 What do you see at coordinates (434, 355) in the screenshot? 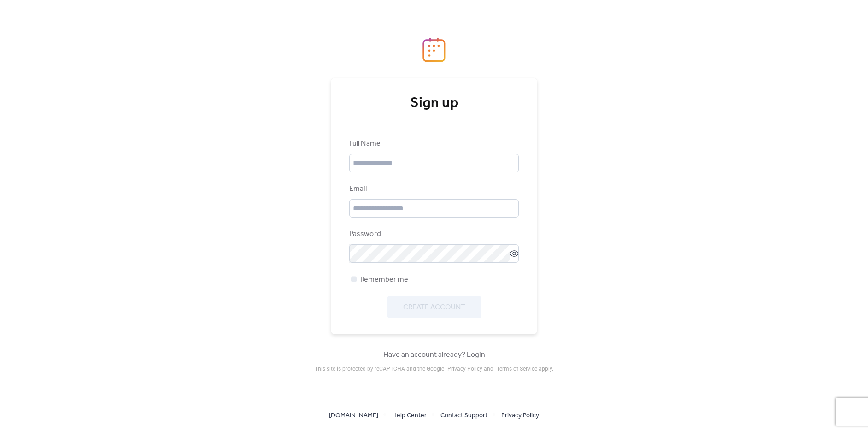
I see `span: Have an account already?` at bounding box center [434, 355].